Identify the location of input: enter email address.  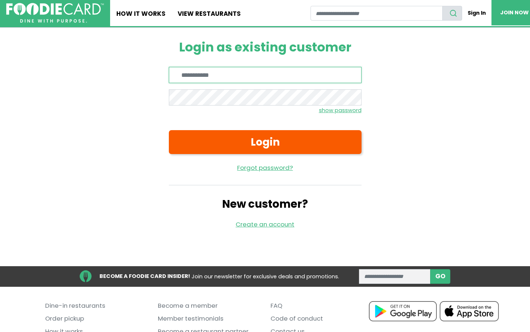
(395, 276).